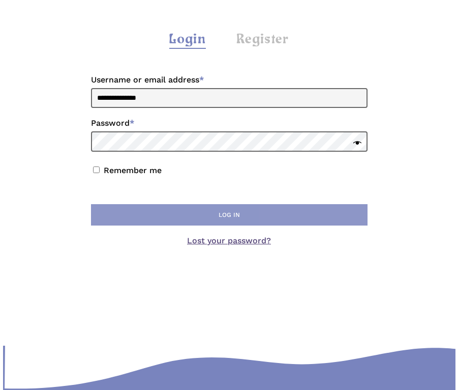 The image size is (458, 390). What do you see at coordinates (229, 123) in the screenshot?
I see `label: Password` at bounding box center [229, 123].